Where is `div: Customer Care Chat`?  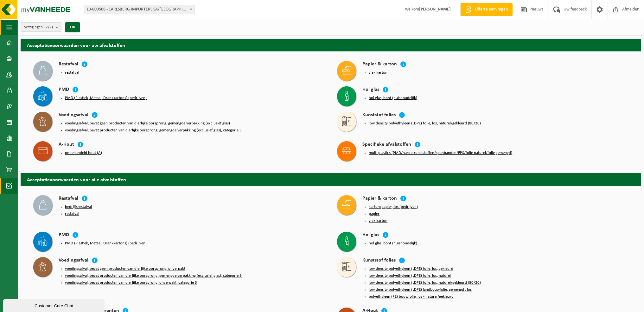
div: Customer Care Chat is located at coordinates (51, 7).